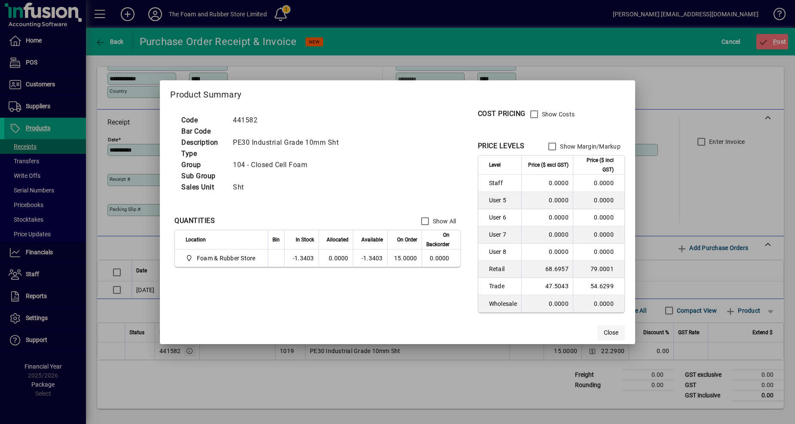 Image resolution: width=795 pixels, height=424 pixels. I want to click on label: Show All, so click(444, 221).